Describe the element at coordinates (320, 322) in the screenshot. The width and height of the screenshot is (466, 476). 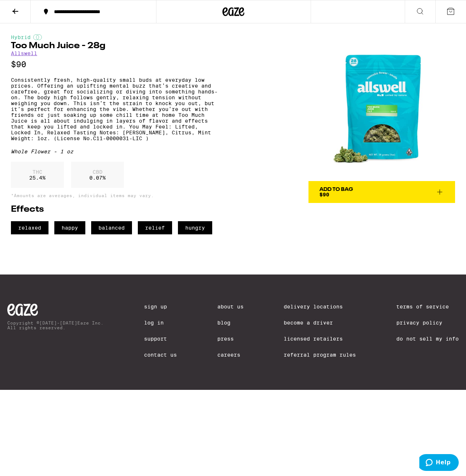
I see `a: Become a Driver` at that location.